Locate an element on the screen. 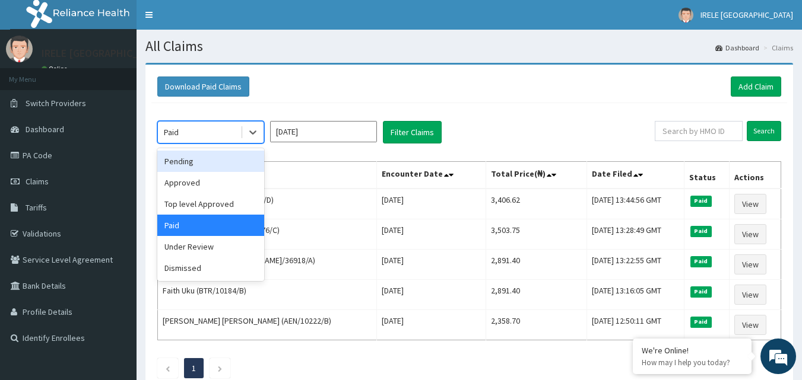 The height and width of the screenshot is (380, 802). th: Actions is located at coordinates (754, 176).